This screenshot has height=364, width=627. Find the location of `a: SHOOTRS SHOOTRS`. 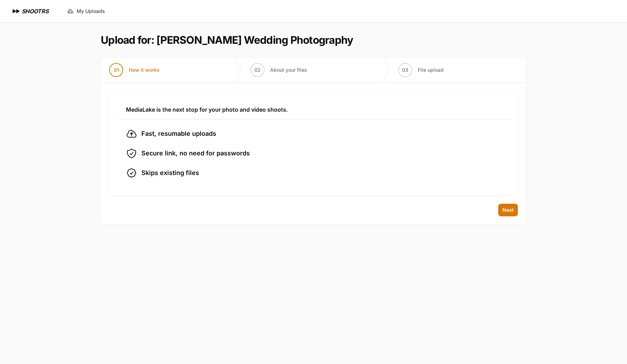

a: SHOOTRS SHOOTRS is located at coordinates (29, 11).